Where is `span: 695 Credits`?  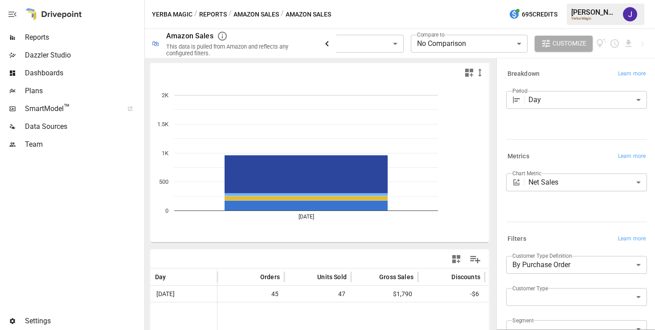 span: 695 Credits is located at coordinates (540, 14).